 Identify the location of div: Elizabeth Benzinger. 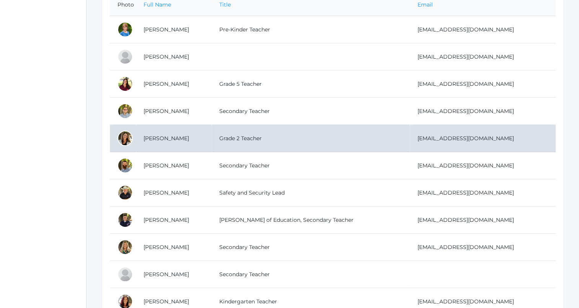
(125, 84).